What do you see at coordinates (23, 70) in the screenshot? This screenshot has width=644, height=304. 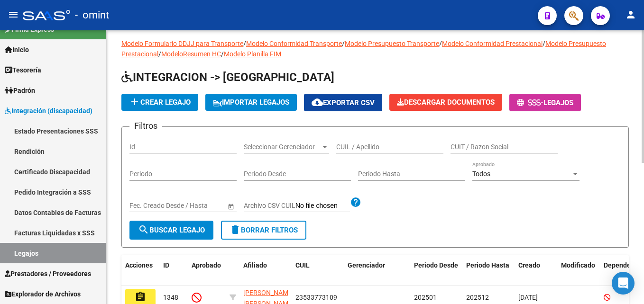 I see `span: Tesorería` at bounding box center [23, 70].